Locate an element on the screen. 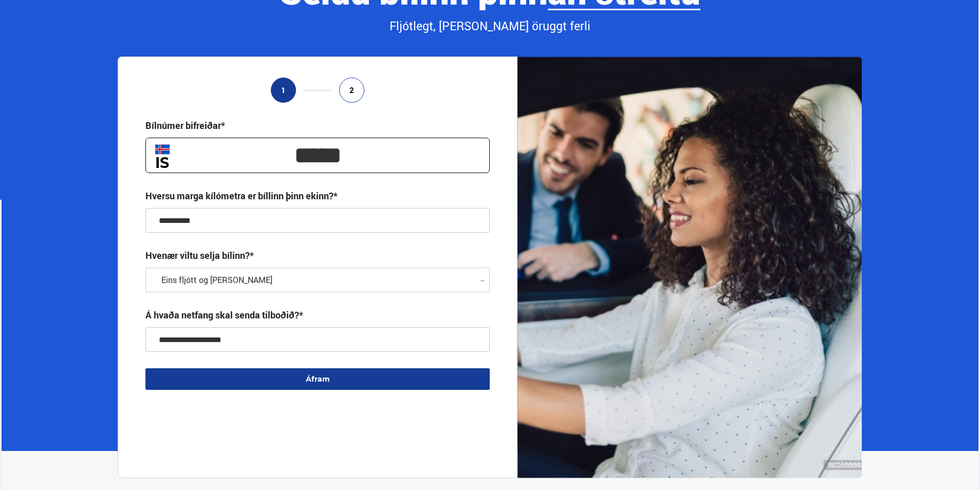 Image resolution: width=980 pixels, height=490 pixels. span: 2 is located at coordinates (352, 90).